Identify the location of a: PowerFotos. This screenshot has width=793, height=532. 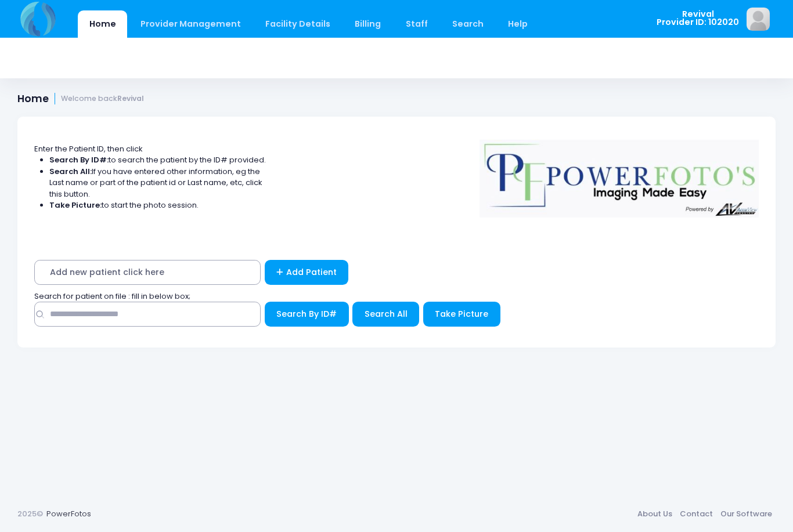
(69, 513).